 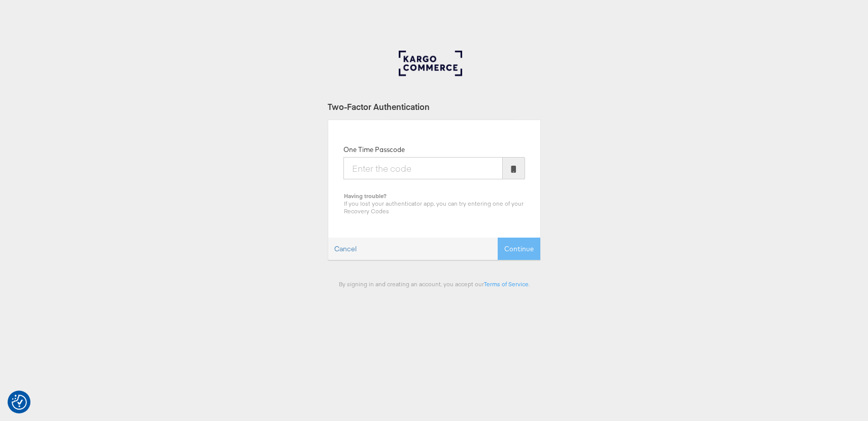 I want to click on button: Consent Preferences, so click(x=19, y=403).